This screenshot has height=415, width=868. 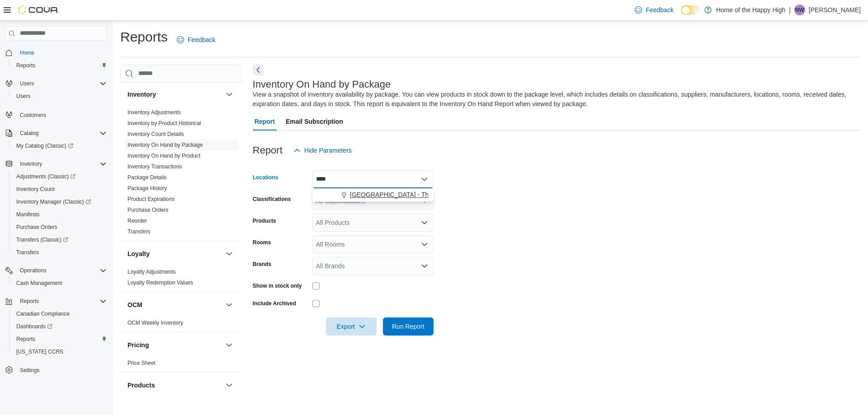 I want to click on a: Inventory Manager (Classic), so click(x=59, y=202).